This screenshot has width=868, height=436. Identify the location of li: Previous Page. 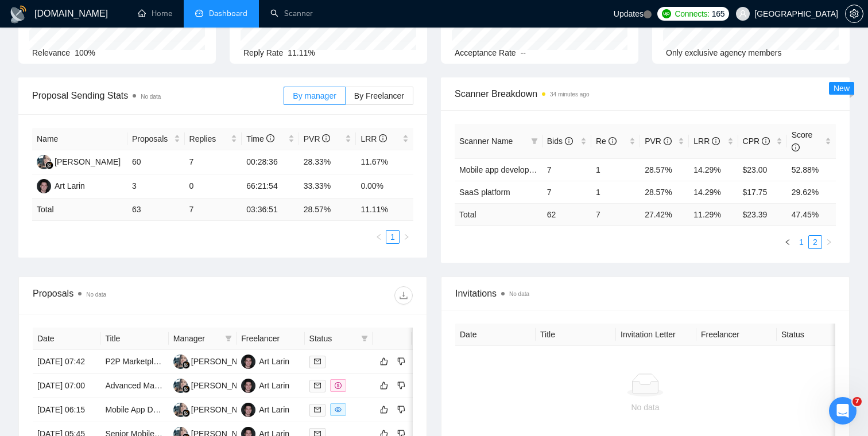
(379, 237).